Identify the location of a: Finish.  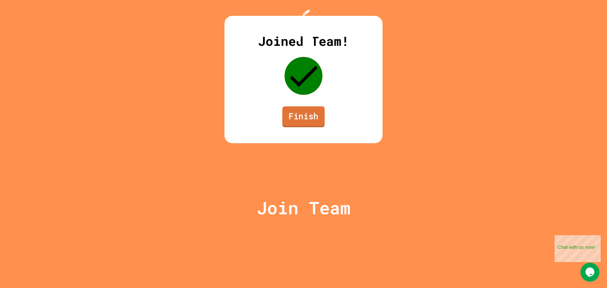
(303, 117).